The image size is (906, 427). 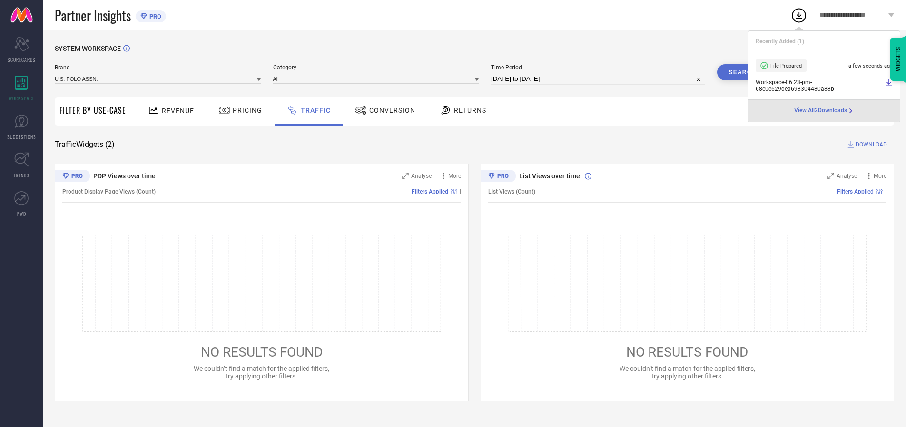 What do you see at coordinates (819, 86) in the screenshot?
I see `span: Workspace - 06:23-pm - 68c0e629dea698304480a88b` at bounding box center [819, 86].